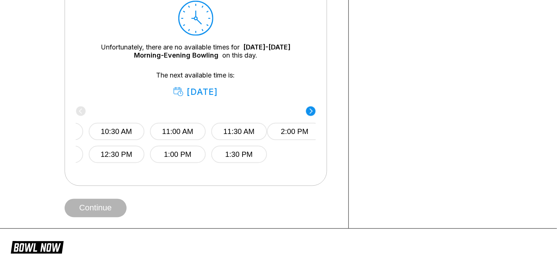 The width and height of the screenshot is (557, 258). What do you see at coordinates (116, 154) in the screenshot?
I see `button: 12:30 PM` at bounding box center [116, 154].